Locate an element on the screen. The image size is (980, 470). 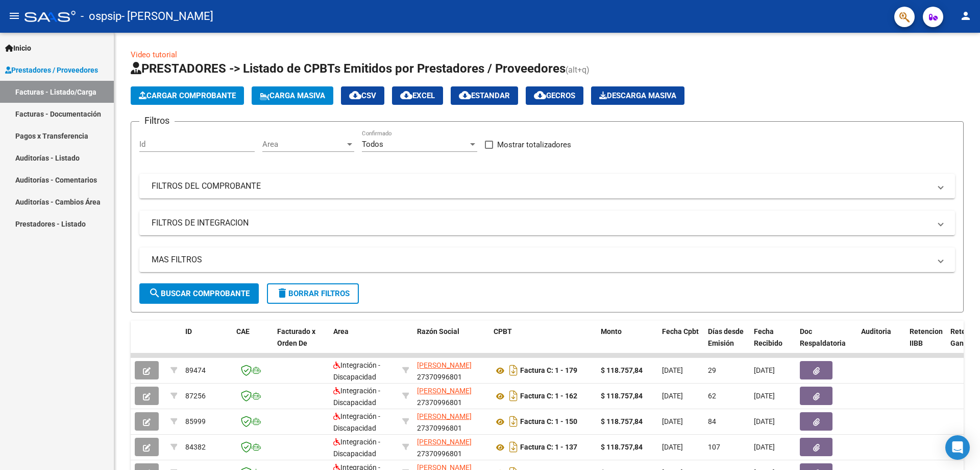
datatable-header-cell: Auditoria is located at coordinates (882, 343).